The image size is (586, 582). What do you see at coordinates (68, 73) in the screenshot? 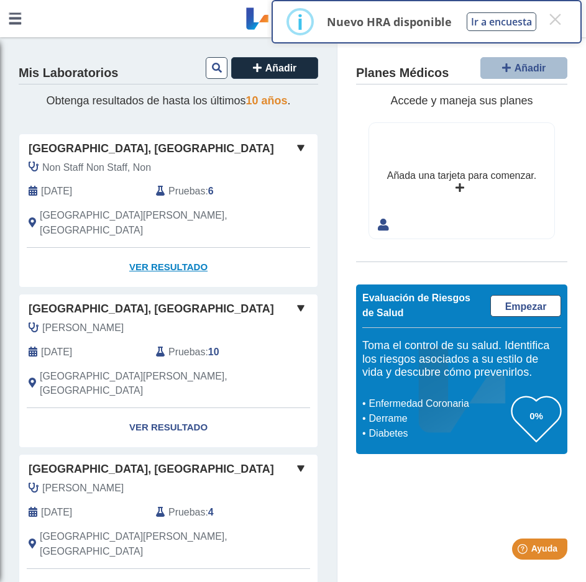
I see `h4: Mis Laboratorios` at bounding box center [68, 73].